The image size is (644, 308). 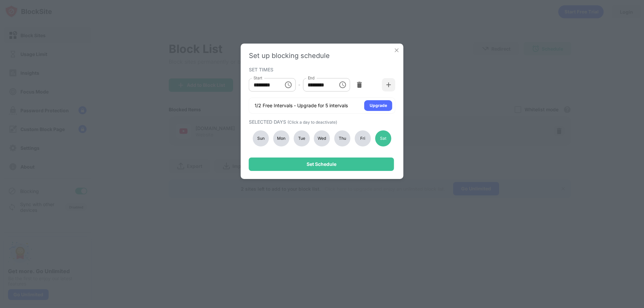 What do you see at coordinates (301, 139) in the screenshot?
I see `div: Tue` at bounding box center [301, 139].